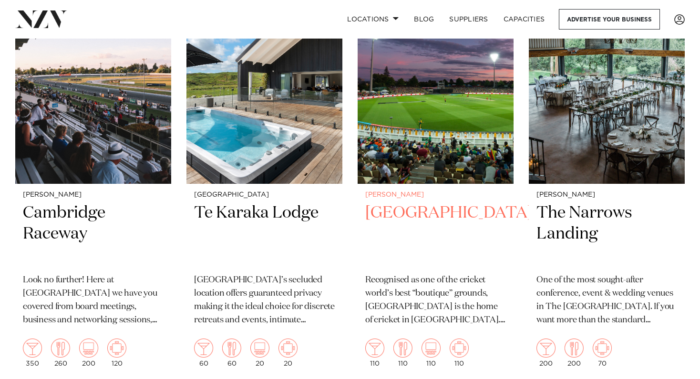 Image resolution: width=700 pixels, height=379 pixels. What do you see at coordinates (609, 19) in the screenshot?
I see `a: Advertise your business` at bounding box center [609, 19].